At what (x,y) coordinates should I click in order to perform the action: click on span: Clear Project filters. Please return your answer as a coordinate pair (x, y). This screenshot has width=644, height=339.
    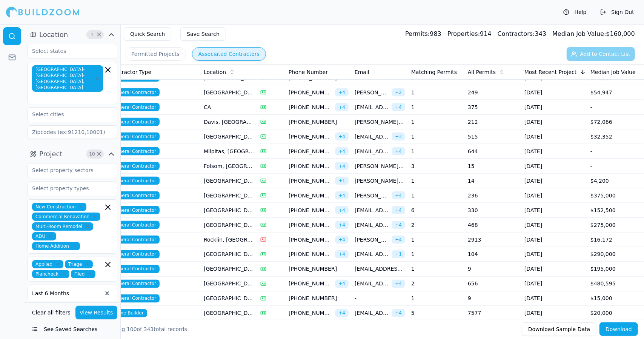
    Looking at the image, I should click on (99, 154).